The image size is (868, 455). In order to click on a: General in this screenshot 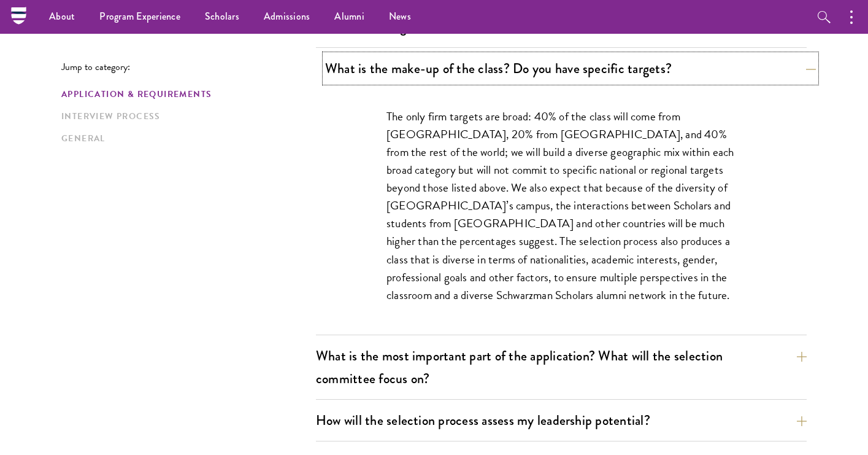, I will do `click(185, 138)`.